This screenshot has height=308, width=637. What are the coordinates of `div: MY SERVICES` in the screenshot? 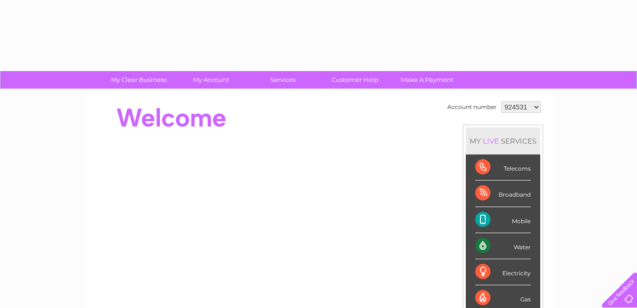 It's located at (503, 141).